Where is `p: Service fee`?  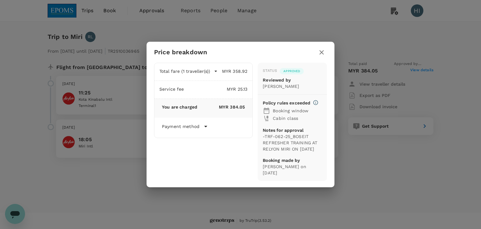 p: Service fee is located at coordinates (172, 89).